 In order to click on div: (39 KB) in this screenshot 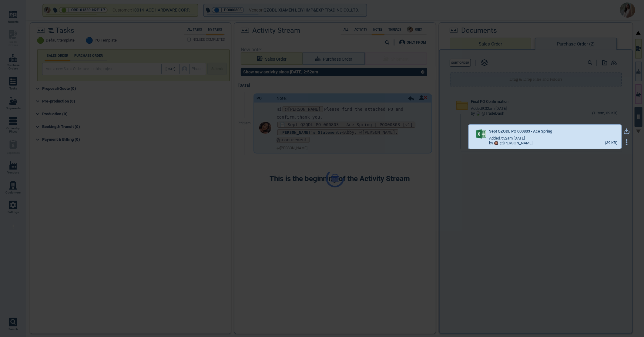, I will do `click(611, 143)`.